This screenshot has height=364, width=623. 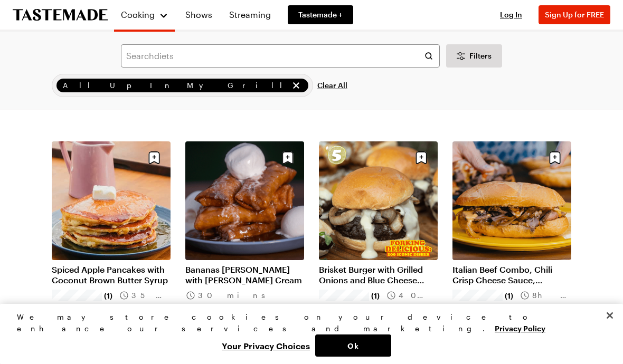 What do you see at coordinates (321, 15) in the screenshot?
I see `span: Tastemade +` at bounding box center [321, 15].